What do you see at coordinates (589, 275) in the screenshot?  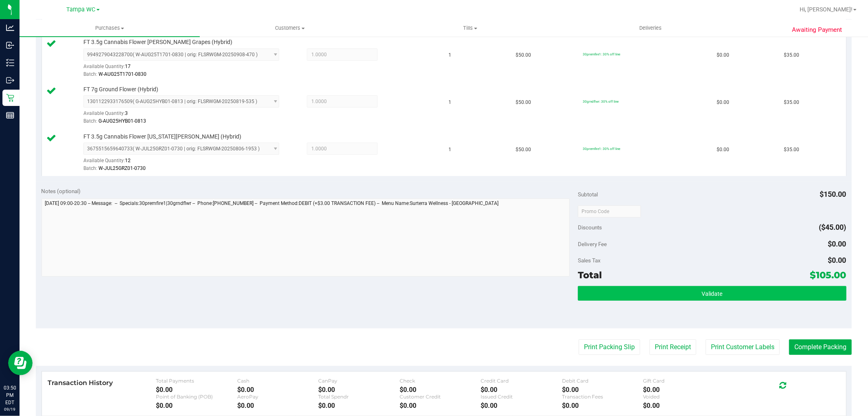 I see `span: Total` at bounding box center [589, 275].